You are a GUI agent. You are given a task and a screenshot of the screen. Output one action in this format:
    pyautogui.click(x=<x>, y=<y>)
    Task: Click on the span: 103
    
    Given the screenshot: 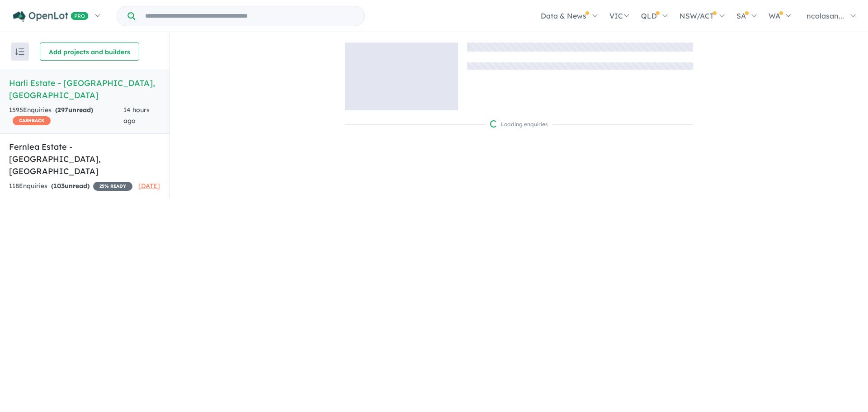 What is the action you would take?
    pyautogui.click(x=59, y=186)
    